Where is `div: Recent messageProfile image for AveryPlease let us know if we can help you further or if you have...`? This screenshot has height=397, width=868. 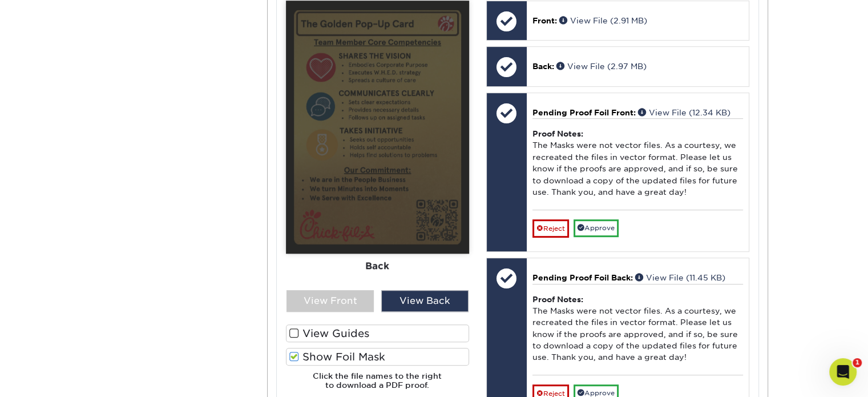 div: Recent messageProfile image for AveryPlease let us know if we can help you further or if you have... is located at coordinates (114, 164).